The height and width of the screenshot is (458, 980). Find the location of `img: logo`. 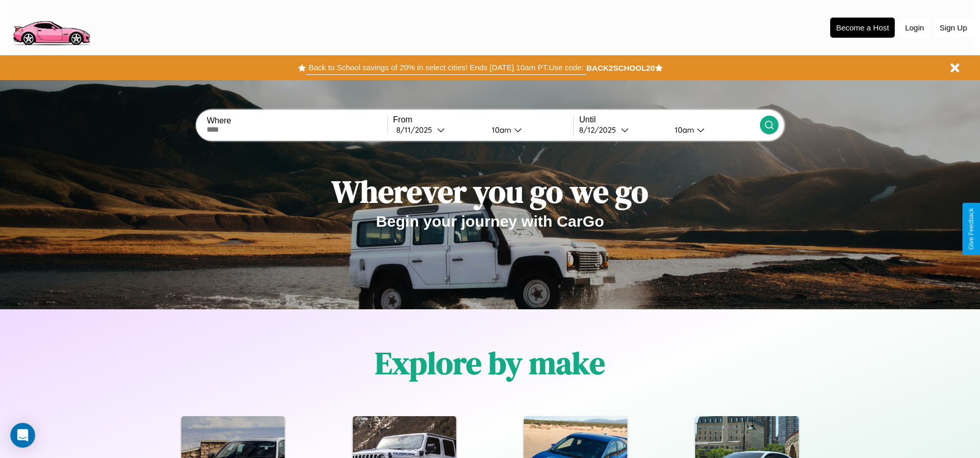

img: logo is located at coordinates (51, 26).